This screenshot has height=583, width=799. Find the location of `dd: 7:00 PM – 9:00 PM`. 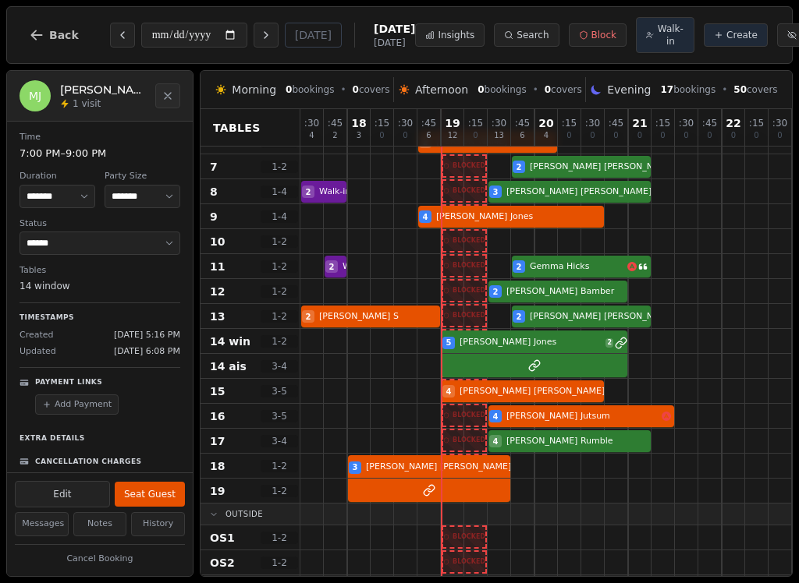

dd: 7:00 PM – 9:00 PM is located at coordinates (100, 154).